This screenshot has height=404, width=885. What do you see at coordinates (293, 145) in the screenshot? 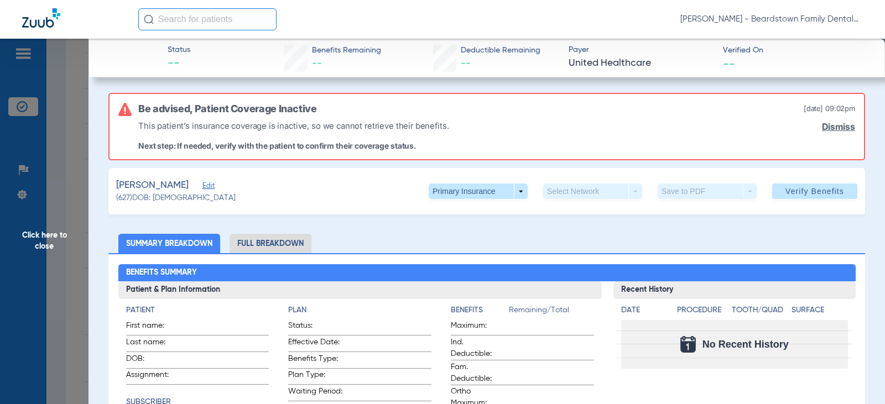
I see `p: Next step: If needed, verify with the patient to confirm their coverage status.` at bounding box center [293, 145].